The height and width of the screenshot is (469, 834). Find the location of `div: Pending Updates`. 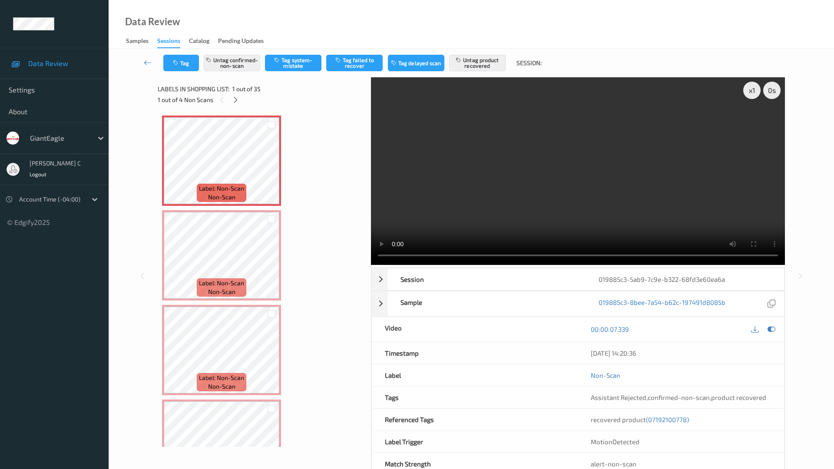

div: Pending Updates is located at coordinates (241, 42).